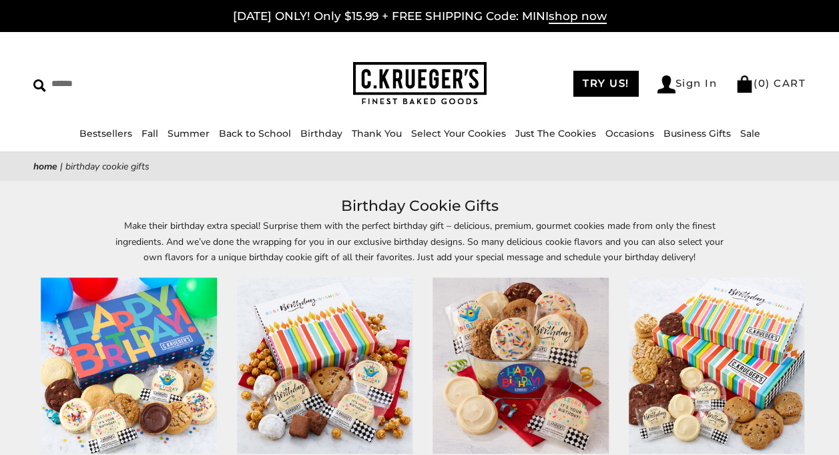 The width and height of the screenshot is (839, 455). I want to click on a: Select Your Cookies, so click(459, 133).